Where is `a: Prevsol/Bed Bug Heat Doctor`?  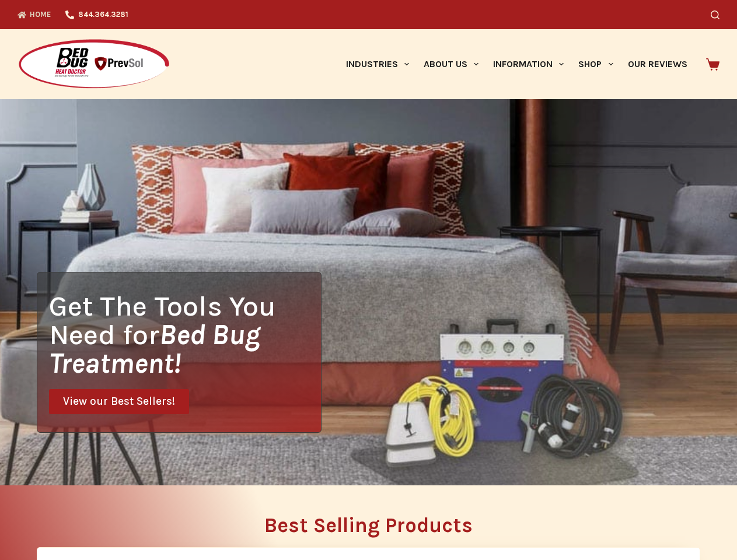
a: Prevsol/Bed Bug Heat Doctor is located at coordinates (94, 64).